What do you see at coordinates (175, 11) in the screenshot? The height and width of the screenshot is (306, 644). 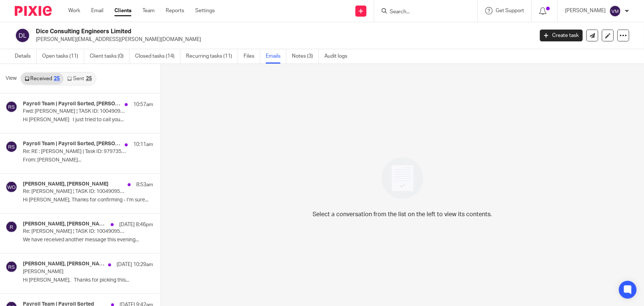 I see `a: Reports` at bounding box center [175, 11].